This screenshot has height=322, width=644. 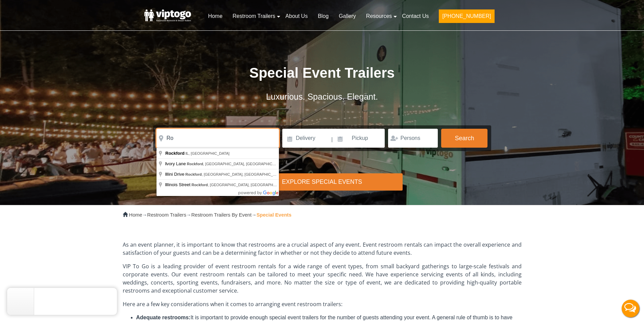 What do you see at coordinates (322, 72) in the screenshot?
I see `span: Special Event Trailers` at bounding box center [322, 72].